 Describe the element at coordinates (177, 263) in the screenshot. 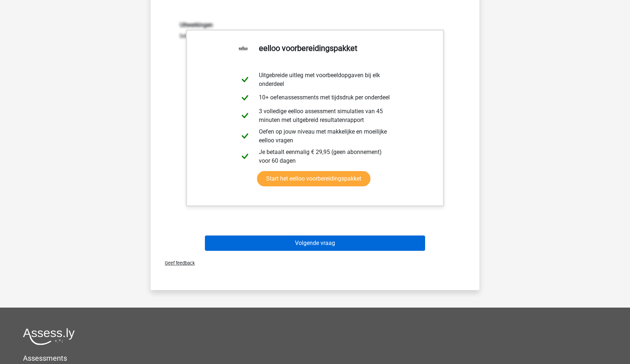

I see `span: Geef feedback` at that location.